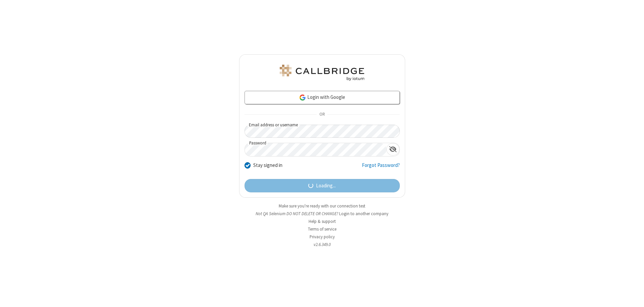 This screenshot has height=307, width=644. What do you see at coordinates (322, 97) in the screenshot?
I see `a: Login with Google` at bounding box center [322, 97].